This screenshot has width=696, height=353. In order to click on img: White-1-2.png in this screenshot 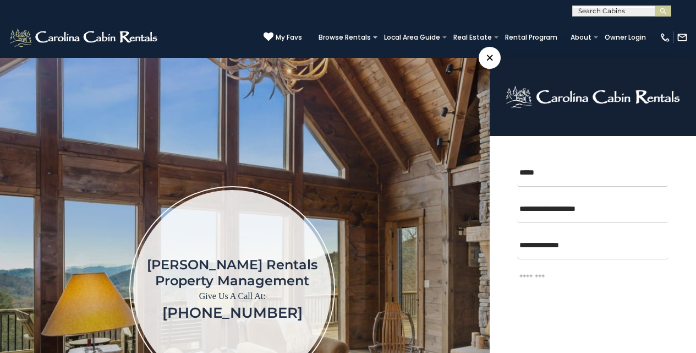, I will do `click(84, 37)`.